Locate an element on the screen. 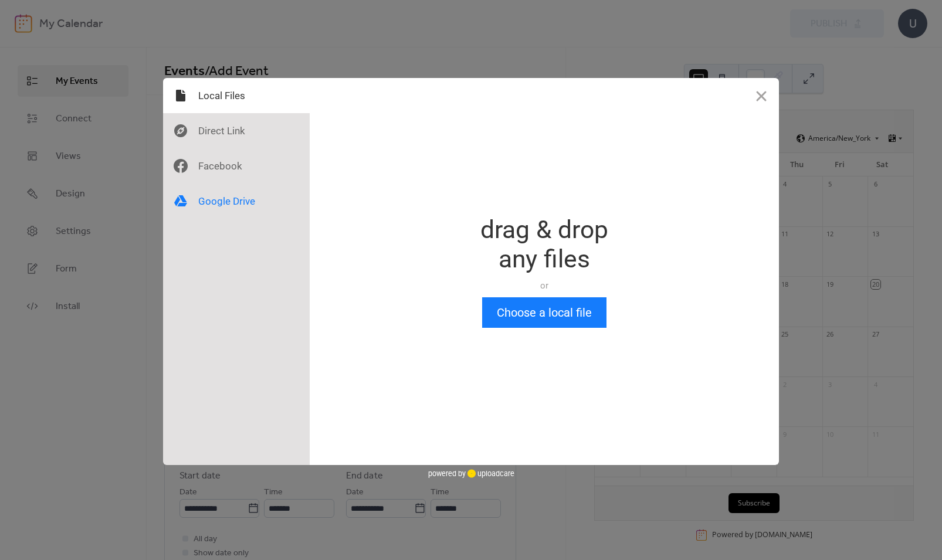 This screenshot has width=942, height=560. a: uploadcare is located at coordinates (490, 473).